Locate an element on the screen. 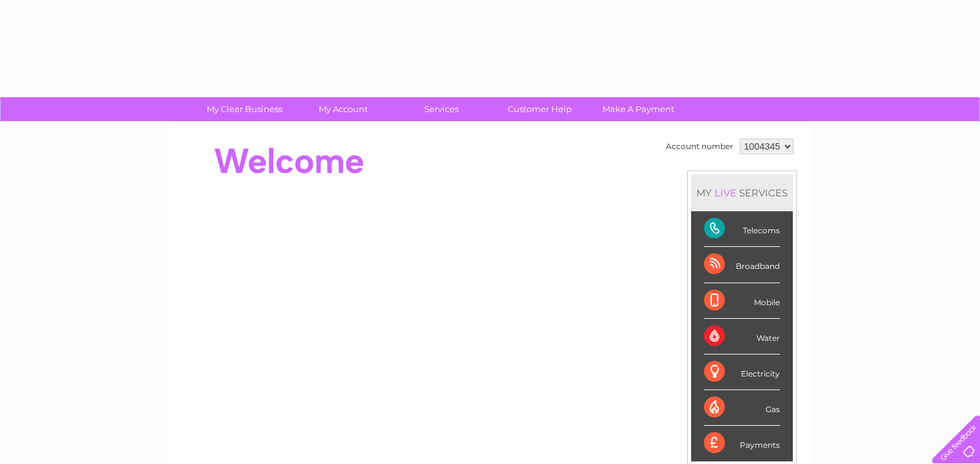  a: Services is located at coordinates (441, 109).